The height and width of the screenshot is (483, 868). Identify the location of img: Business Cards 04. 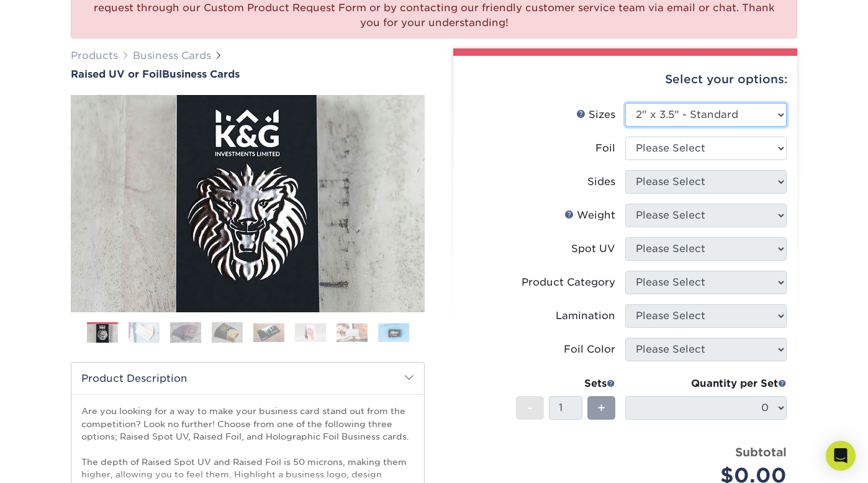
(227, 332).